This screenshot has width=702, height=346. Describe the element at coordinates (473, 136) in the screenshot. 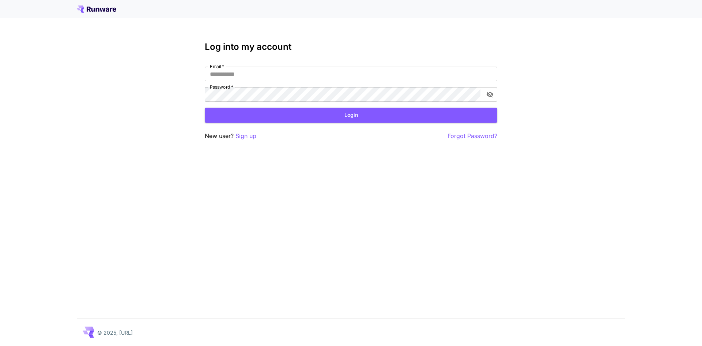

I see `button: Forgot Password?` at that location.